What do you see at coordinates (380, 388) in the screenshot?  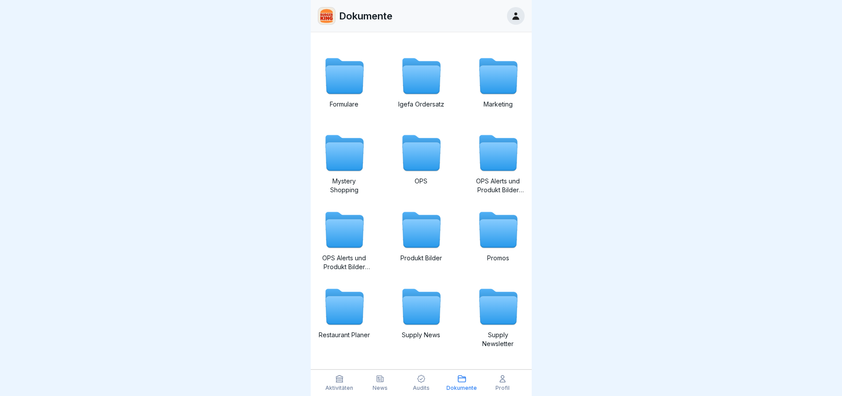 I see `p: News` at bounding box center [380, 388].